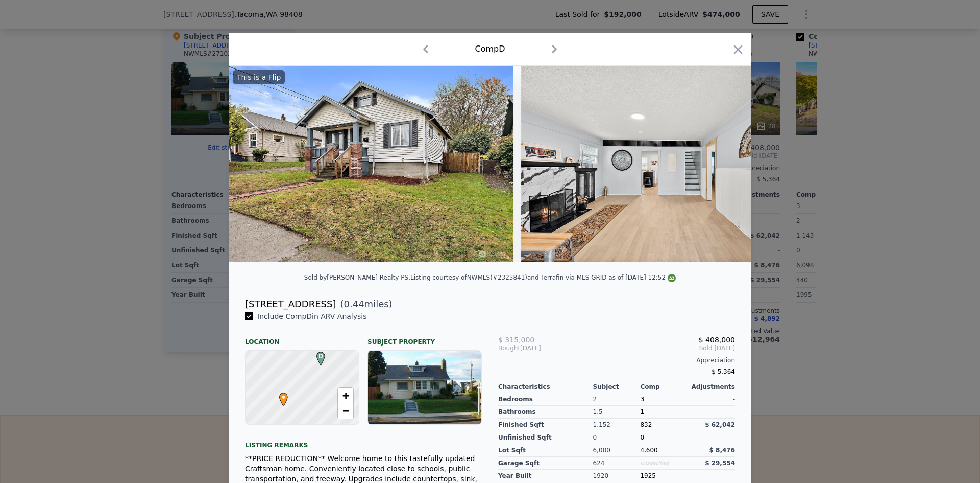  I want to click on span: $ 62,042, so click(720, 425).